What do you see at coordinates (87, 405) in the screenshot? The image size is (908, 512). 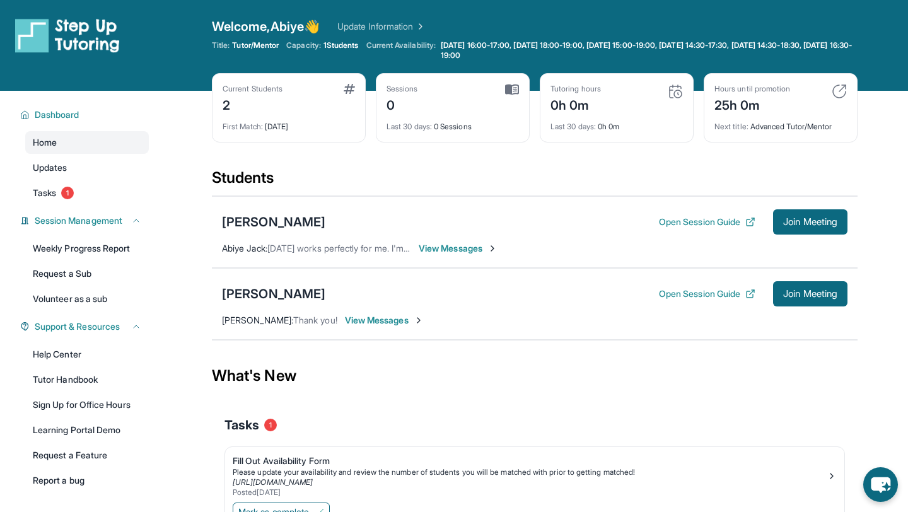 I see `a: Sign Up for Office Hours` at bounding box center [87, 405].